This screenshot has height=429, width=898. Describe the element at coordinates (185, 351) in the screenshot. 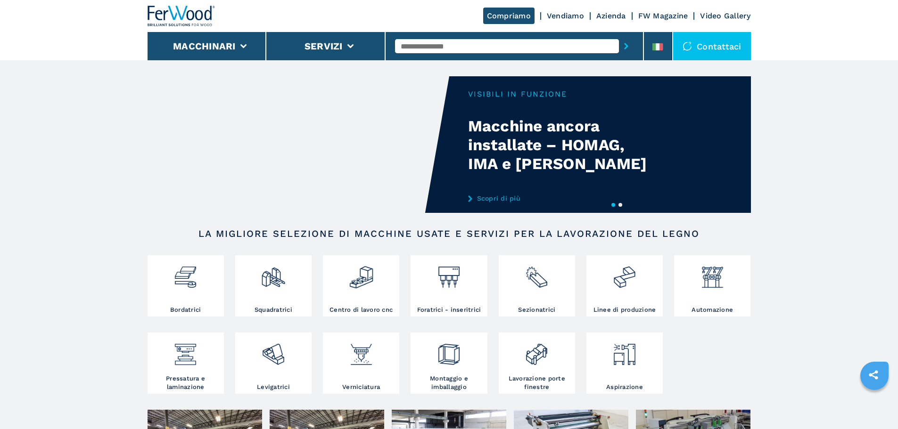

I see `img: pressa-strettoia.png` at that location.